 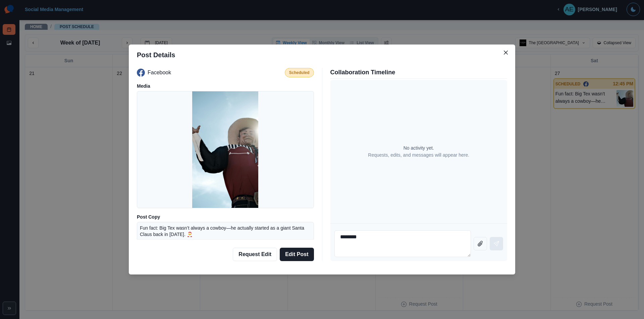 What do you see at coordinates (496, 244) in the screenshot?
I see `button: Send message` at bounding box center [496, 244].